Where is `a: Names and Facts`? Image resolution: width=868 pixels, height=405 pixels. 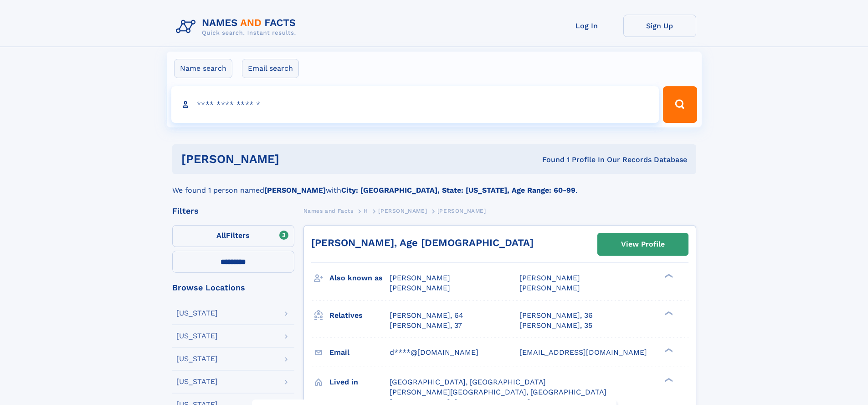
a: Names and Facts is located at coordinates (329, 211).